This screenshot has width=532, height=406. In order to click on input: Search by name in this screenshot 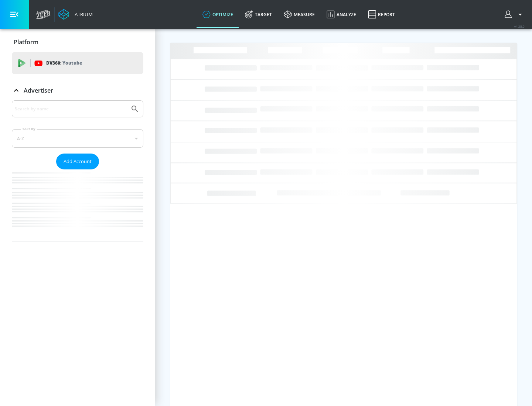, I will do `click(71, 109)`.